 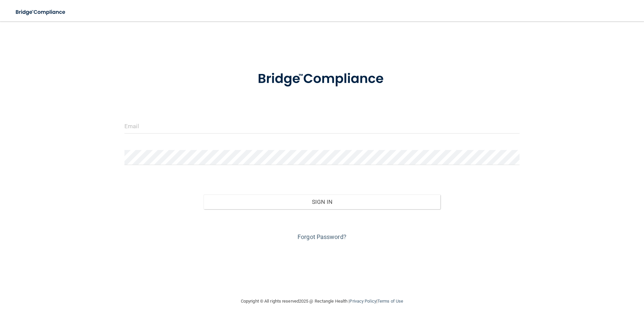 I want to click on div: Copyright © All rights reserved 2025 @ Rectangle Health | |, so click(x=322, y=301).